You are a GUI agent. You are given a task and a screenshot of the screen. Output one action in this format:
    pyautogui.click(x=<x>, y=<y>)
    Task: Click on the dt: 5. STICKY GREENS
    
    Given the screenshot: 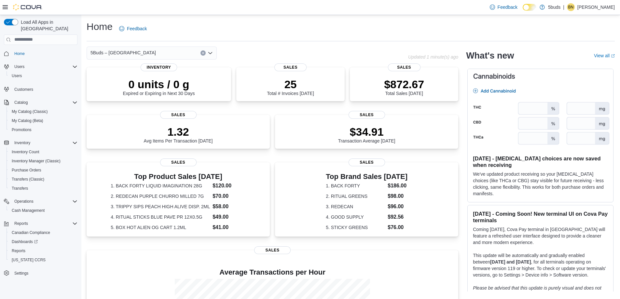 What is the action you would take?
    pyautogui.click(x=355, y=227)
    